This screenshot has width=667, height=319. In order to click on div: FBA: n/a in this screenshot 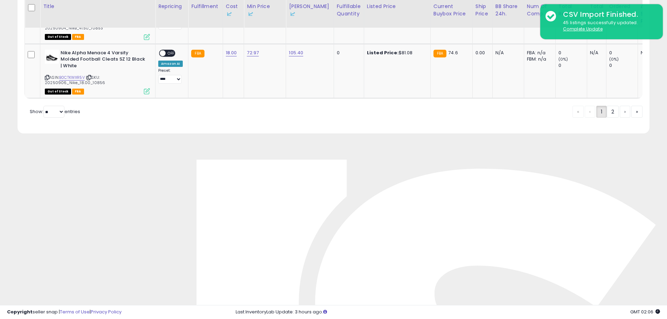, I will do `click(538, 53)`.